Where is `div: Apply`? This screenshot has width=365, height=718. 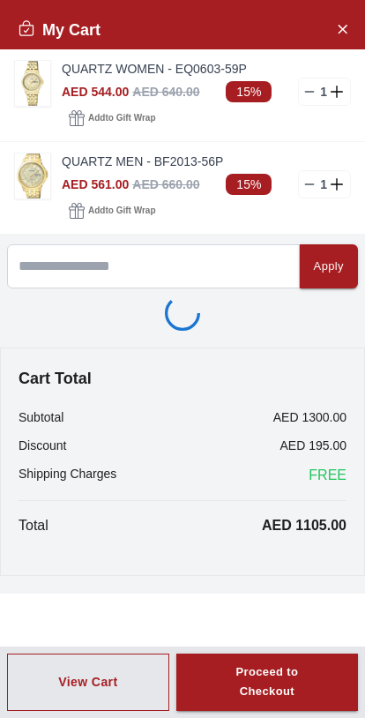 div: Apply is located at coordinates (329, 266).